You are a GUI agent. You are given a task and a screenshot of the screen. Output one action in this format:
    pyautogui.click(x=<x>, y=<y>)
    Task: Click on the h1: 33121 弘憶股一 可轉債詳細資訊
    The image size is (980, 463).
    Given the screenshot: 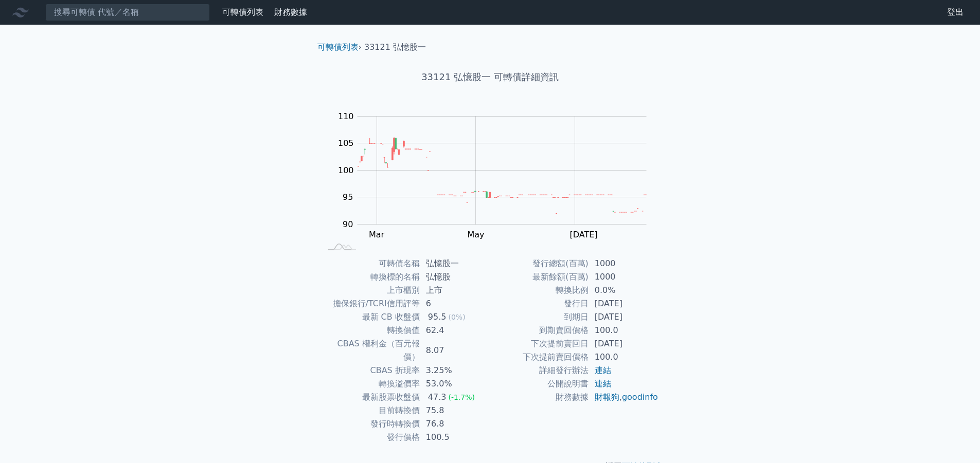 What is the action you would take?
    pyautogui.click(x=490, y=77)
    